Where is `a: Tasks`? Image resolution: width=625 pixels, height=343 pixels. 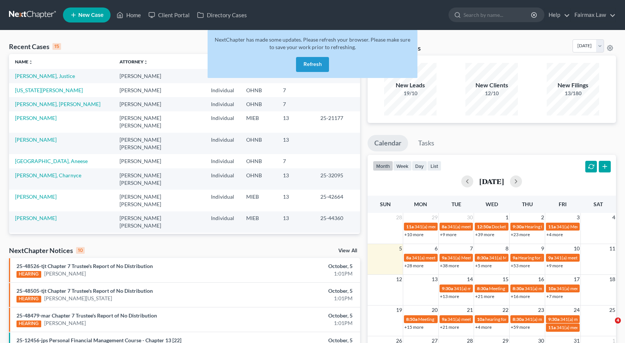
a: Tasks is located at coordinates (426, 143).